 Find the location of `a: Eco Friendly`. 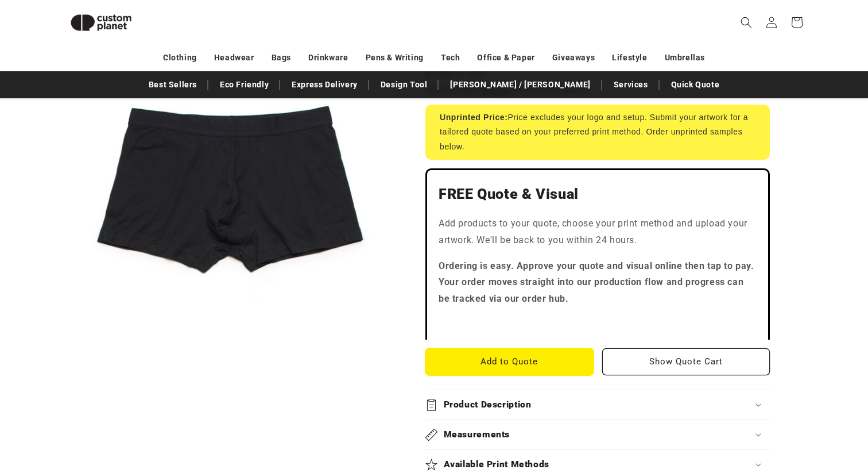

a: Eco Friendly is located at coordinates (244, 85).